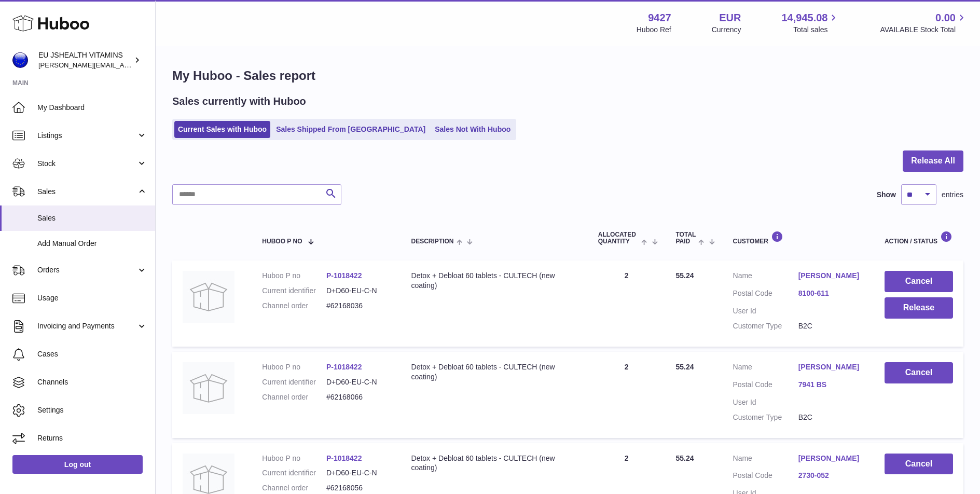  Describe the element at coordinates (831, 384) in the screenshot. I see `a: 7941 BS` at that location.